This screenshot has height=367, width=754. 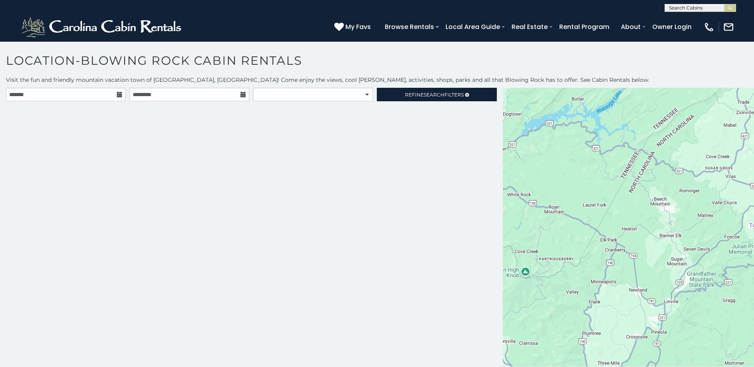 I want to click on span: My Favs, so click(x=358, y=27).